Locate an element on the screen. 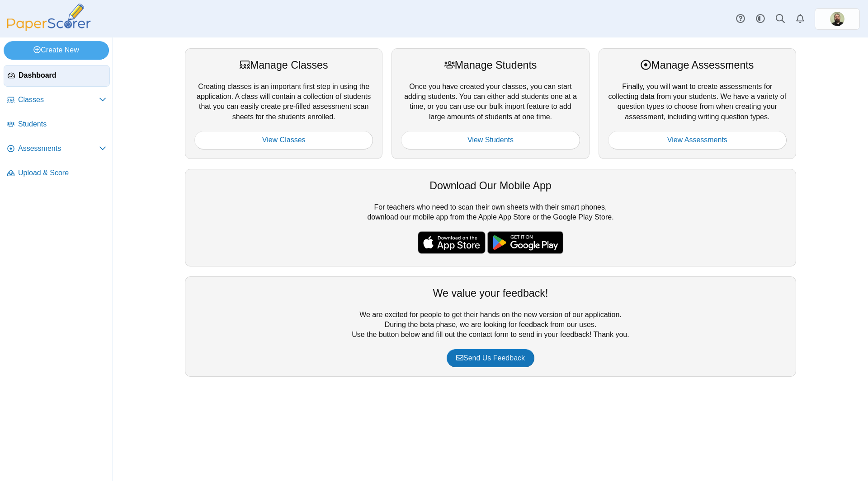  a: Classes is located at coordinates (56, 100).